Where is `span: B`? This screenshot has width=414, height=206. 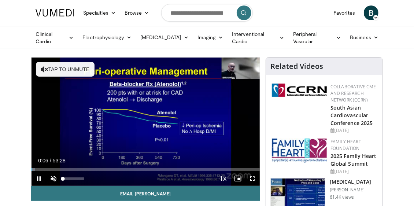 span: B is located at coordinates (371, 13).